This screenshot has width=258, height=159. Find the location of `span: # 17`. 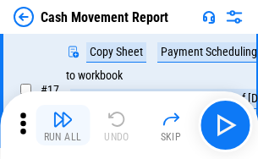

span: # 17 is located at coordinates (50, 90).